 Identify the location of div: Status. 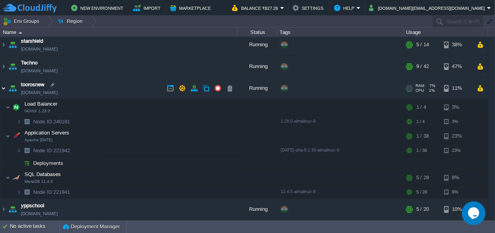
(257, 32).